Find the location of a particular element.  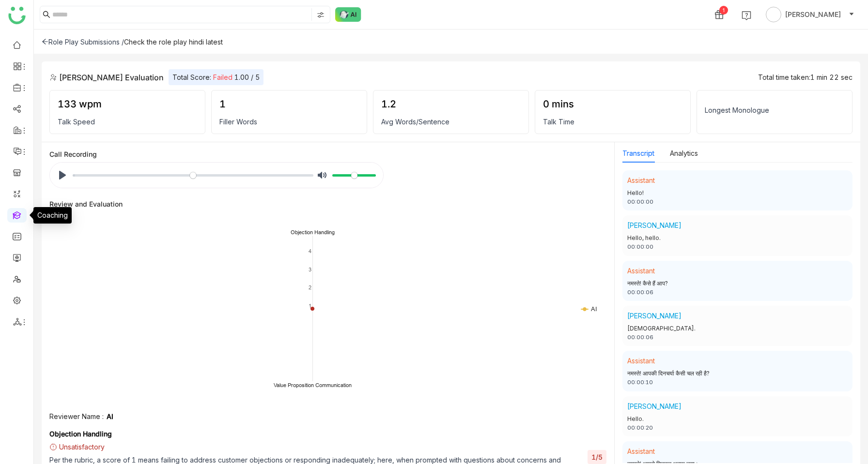

div: Total Score: 1.00 / 5 is located at coordinates (216, 77).